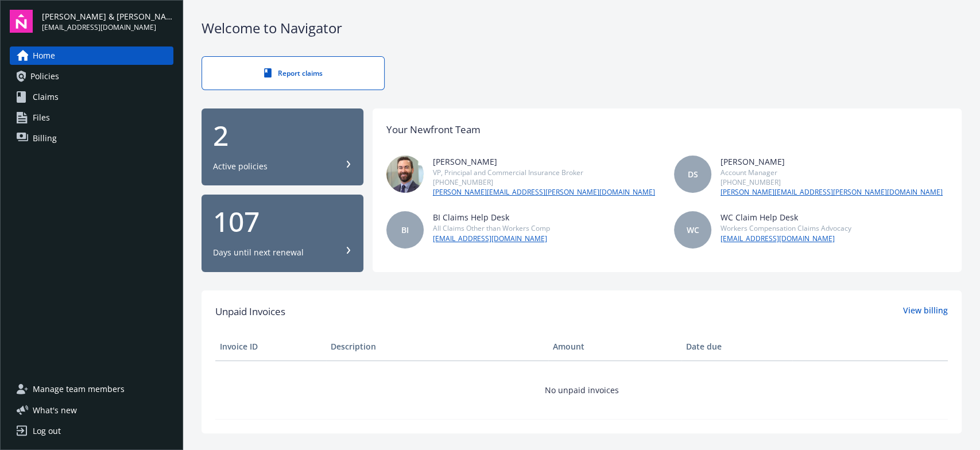 The image size is (980, 450). I want to click on img: navigator-logo.svg, so click(21, 21).